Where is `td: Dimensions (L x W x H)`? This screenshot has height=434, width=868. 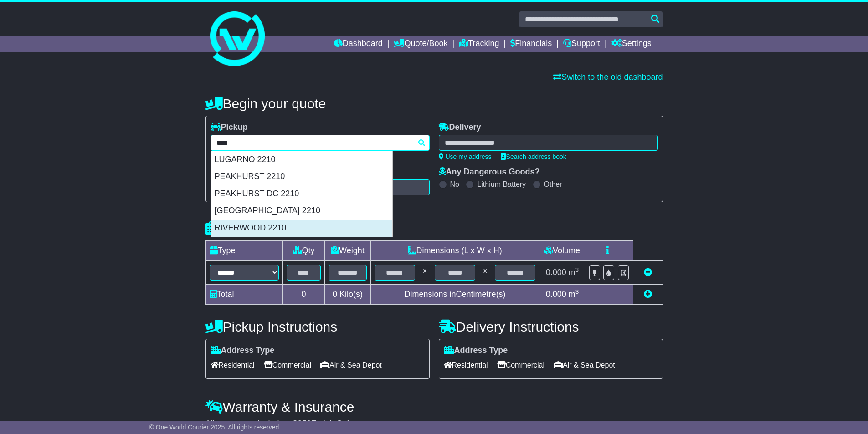 td: Dimensions (L x W x H) is located at coordinates (455, 251).